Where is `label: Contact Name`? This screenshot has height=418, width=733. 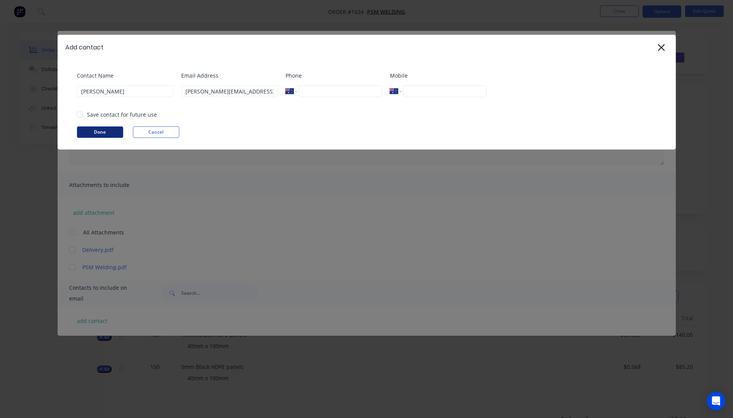 label: Contact Name is located at coordinates (125, 75).